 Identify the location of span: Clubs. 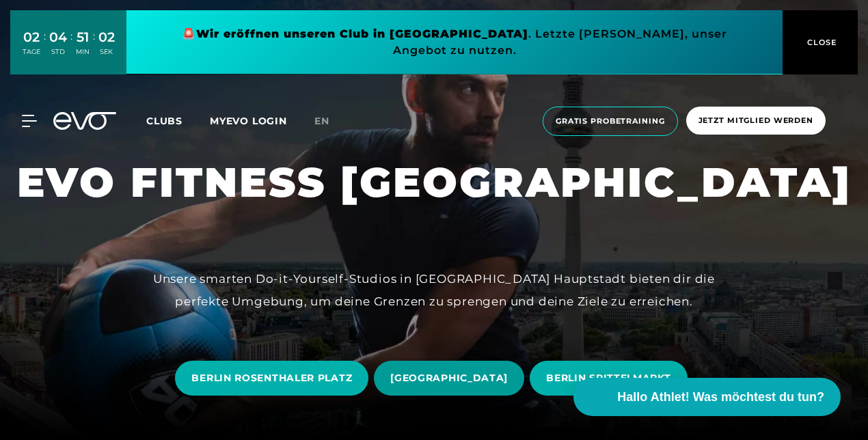
(164, 121).